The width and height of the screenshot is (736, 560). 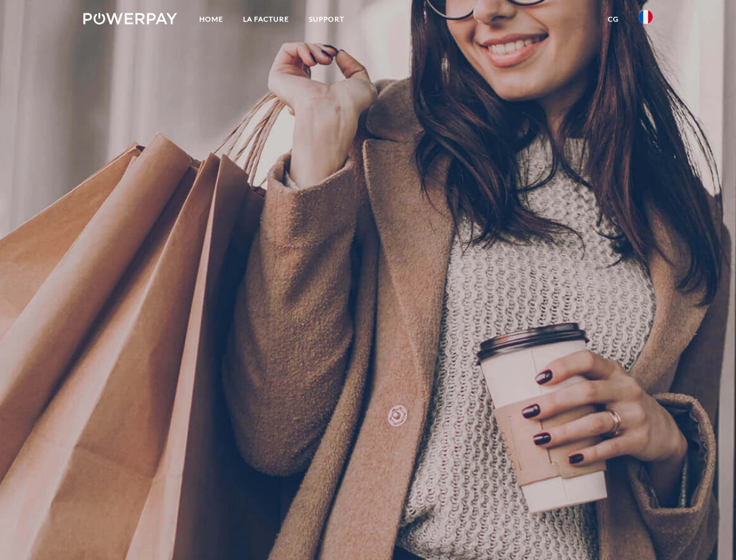 I want to click on a: CG, so click(x=613, y=19).